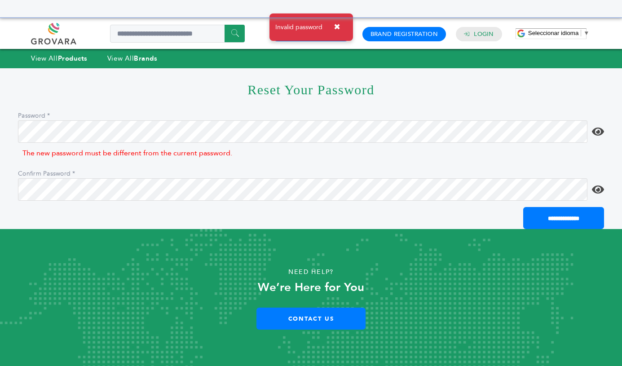 This screenshot has width=622, height=366. What do you see at coordinates (311, 89) in the screenshot?
I see `h1: Reset Your Password` at bounding box center [311, 89].